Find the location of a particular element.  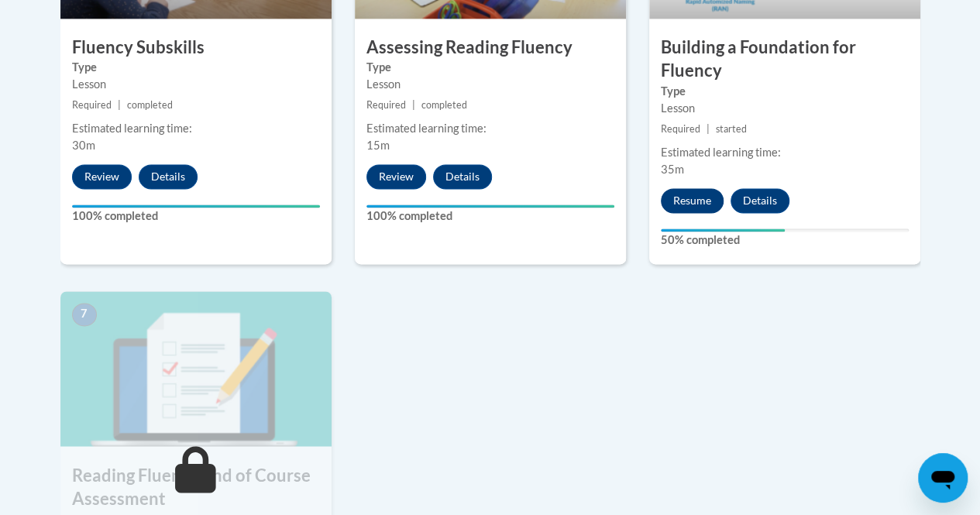

h3: Reading Fluency End of Course Assessment is located at coordinates (196, 487).